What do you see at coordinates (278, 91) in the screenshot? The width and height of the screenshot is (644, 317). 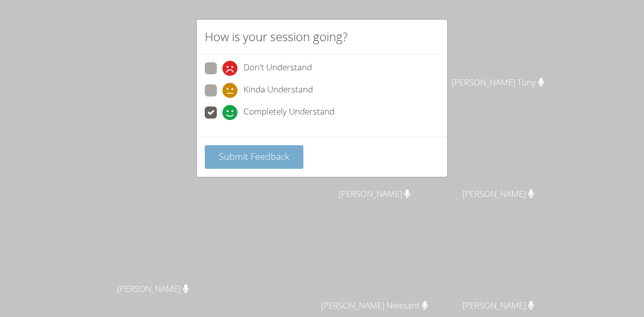 I see `span: Kinda Understand` at bounding box center [278, 91].